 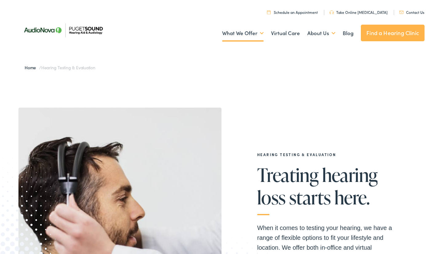 What do you see at coordinates (243, 33) in the screenshot?
I see `a: What We Offer` at bounding box center [243, 33].